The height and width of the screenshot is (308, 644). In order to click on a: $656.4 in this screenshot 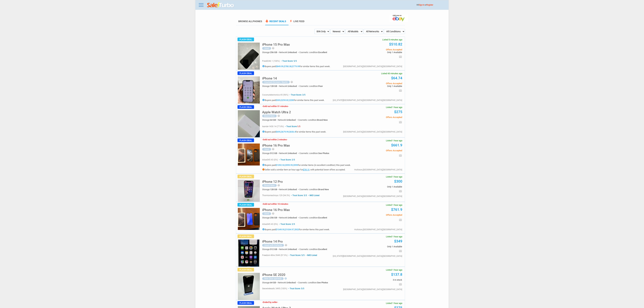, I will do `click(293, 132)`.